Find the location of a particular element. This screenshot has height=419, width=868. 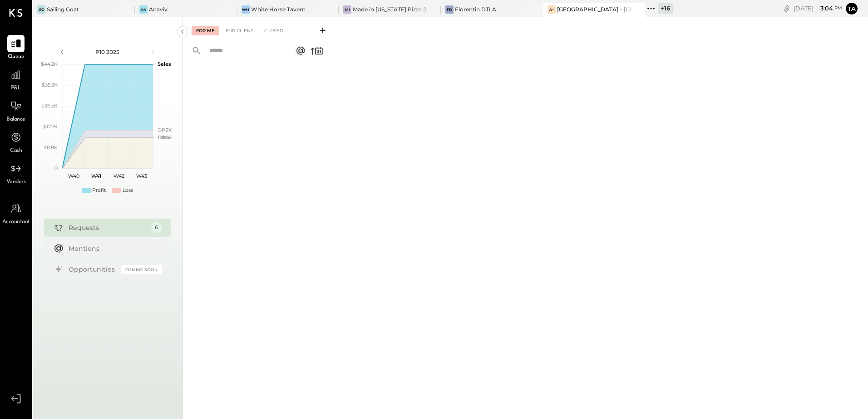

div: White Horse Tavern is located at coordinates (278, 9).